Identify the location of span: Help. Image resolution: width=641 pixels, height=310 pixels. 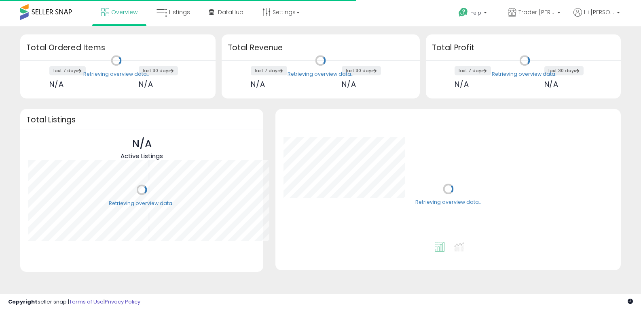
(476, 13).